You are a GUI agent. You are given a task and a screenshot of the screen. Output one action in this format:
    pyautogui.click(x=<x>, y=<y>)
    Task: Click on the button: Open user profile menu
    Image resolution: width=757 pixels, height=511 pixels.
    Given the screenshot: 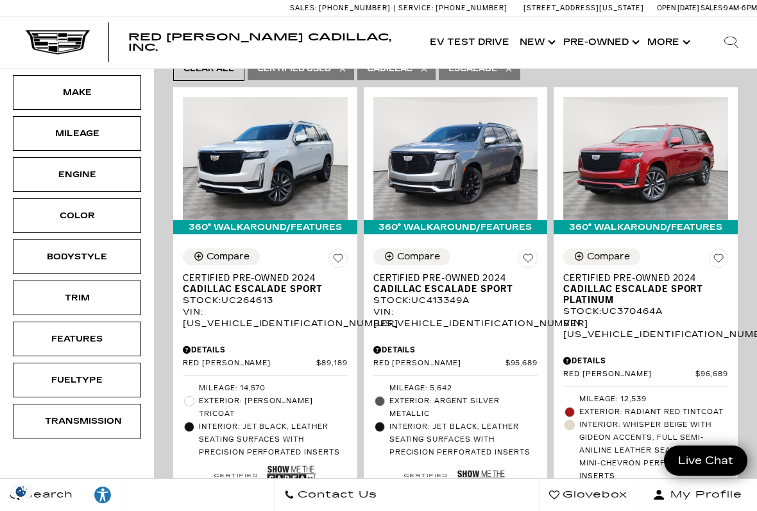 What is the action you would take?
    pyautogui.click(x=698, y=495)
    